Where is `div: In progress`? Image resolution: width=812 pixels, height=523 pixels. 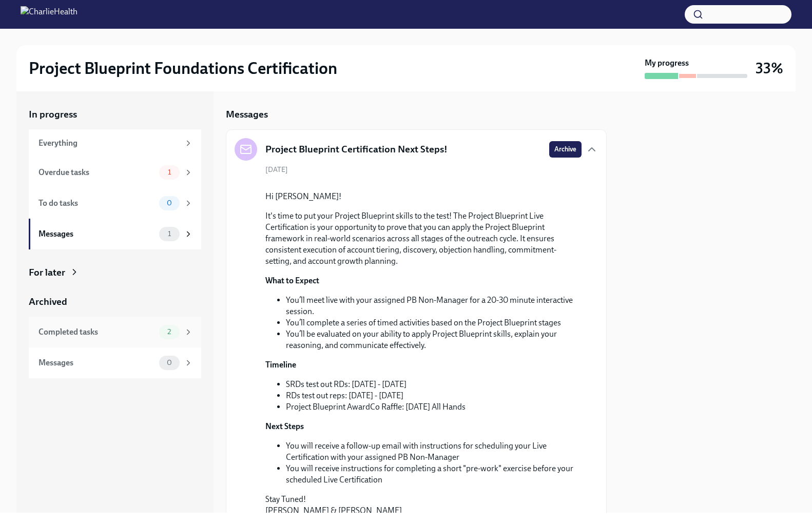
div: In progress is located at coordinates (115, 114).